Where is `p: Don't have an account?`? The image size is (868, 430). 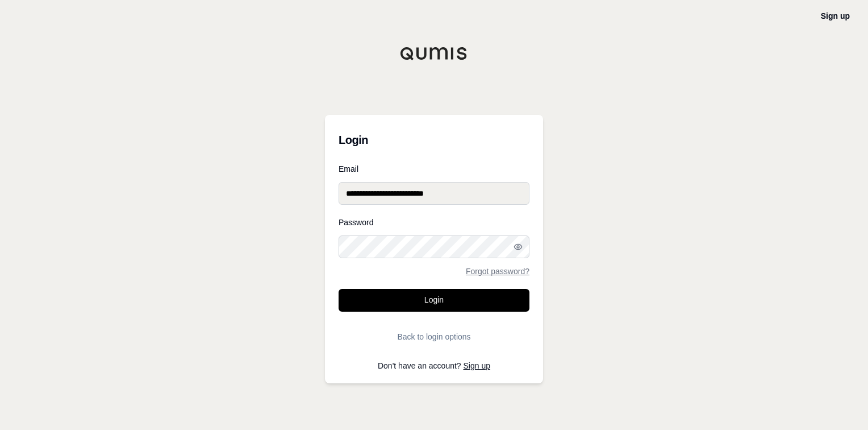 p: Don't have an account? is located at coordinates (434, 366).